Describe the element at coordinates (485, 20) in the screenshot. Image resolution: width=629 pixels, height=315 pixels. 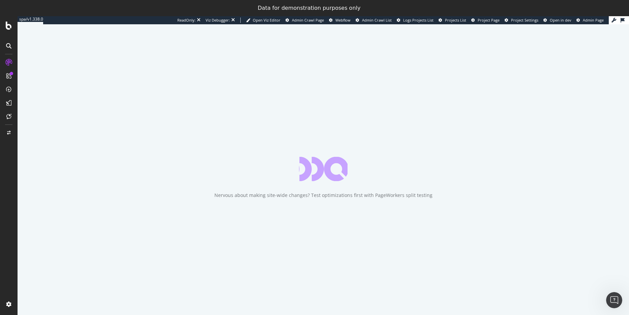
I see `a: Project Page` at that location.